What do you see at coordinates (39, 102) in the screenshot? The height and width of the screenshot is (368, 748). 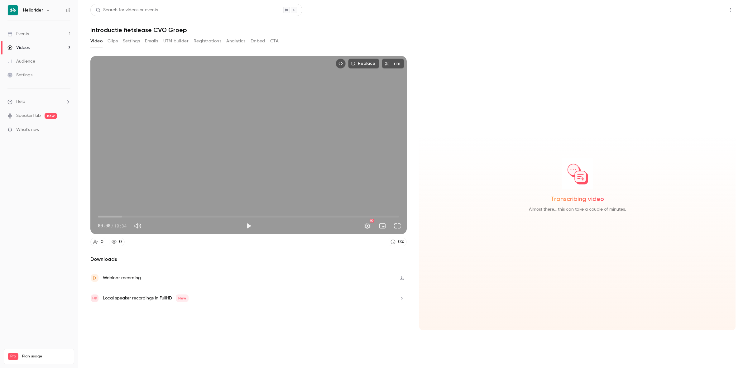 I see `li: help-dropdown-opener` at bounding box center [39, 102].